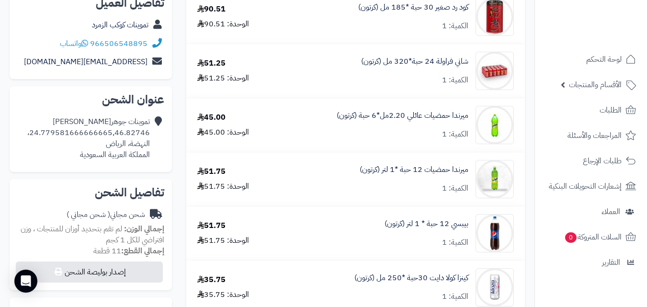  Describe the element at coordinates (494, 179) in the screenshot. I see `img: 1747566256-XP8G23evkchGmxKUr8YaGb2gsq2hZno4-90x90.jpg` at that location.